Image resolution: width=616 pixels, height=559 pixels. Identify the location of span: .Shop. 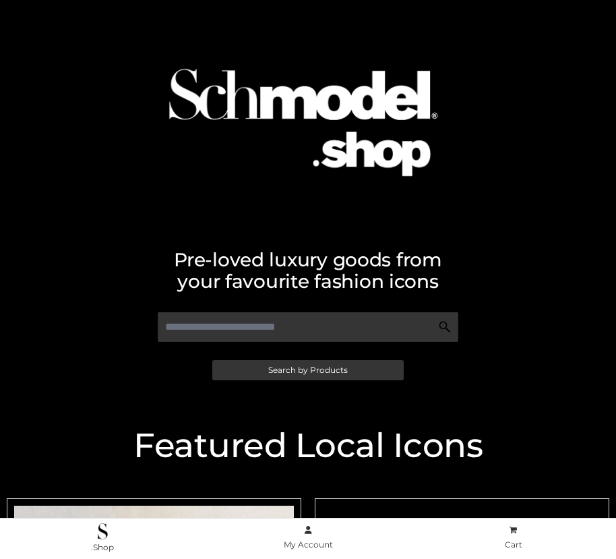
(103, 547).